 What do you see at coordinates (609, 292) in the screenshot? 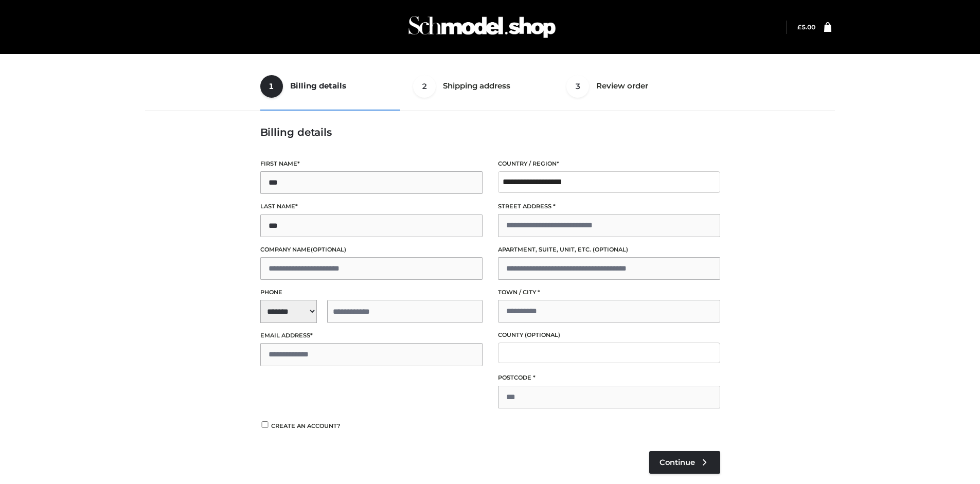
I see `label: Town / City` at bounding box center [609, 292].